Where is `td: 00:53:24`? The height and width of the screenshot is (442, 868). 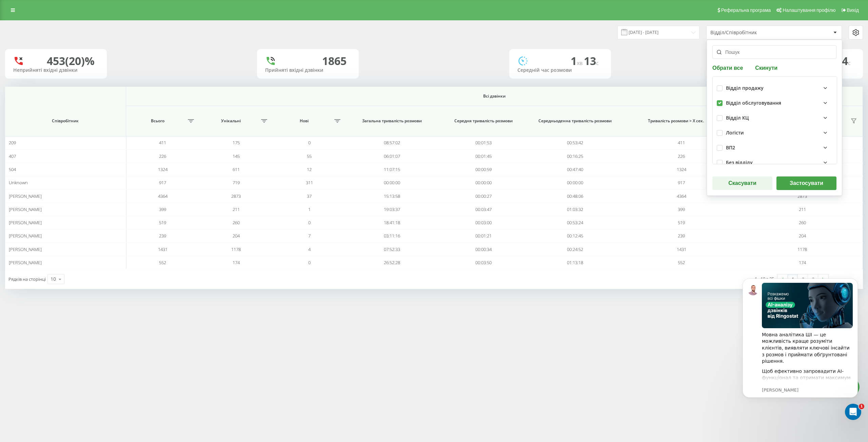
td: 00:53:24 is located at coordinates (575, 223).